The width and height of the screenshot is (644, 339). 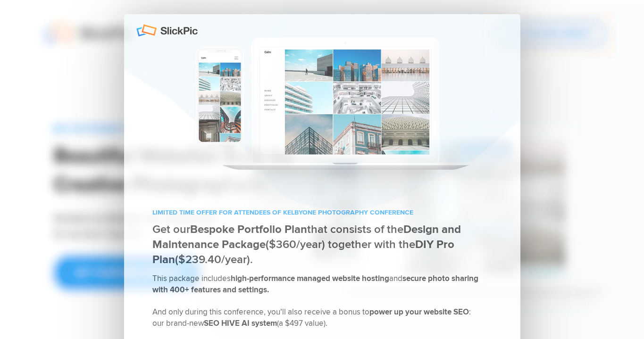 What do you see at coordinates (304, 252) in the screenshot?
I see `b: DIY Pro Plan` at bounding box center [304, 252].